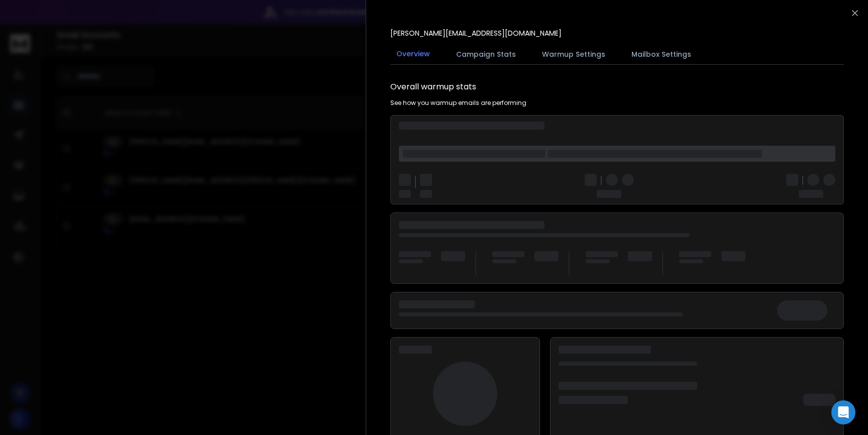 The height and width of the screenshot is (435, 868). I want to click on h1: Overall warmup stats, so click(433, 87).